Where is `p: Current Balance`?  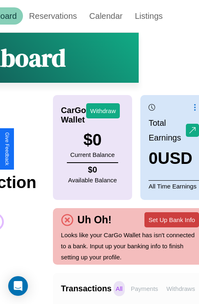 p: Current Balance is located at coordinates (92, 155).